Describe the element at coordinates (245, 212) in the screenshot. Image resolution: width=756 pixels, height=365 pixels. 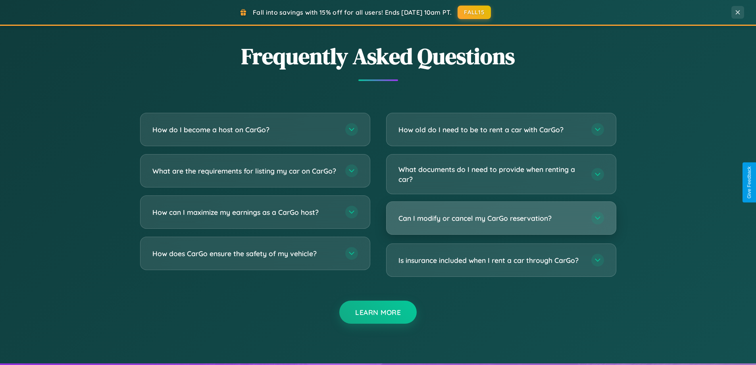
I see `h3: How can I maximize my earnings as a CarGo host?` at that location.